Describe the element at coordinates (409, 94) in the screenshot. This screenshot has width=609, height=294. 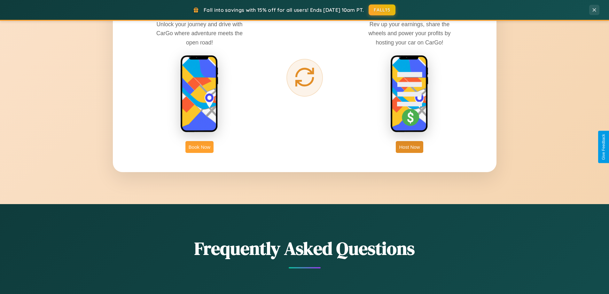
I see `img: host phone` at that location.